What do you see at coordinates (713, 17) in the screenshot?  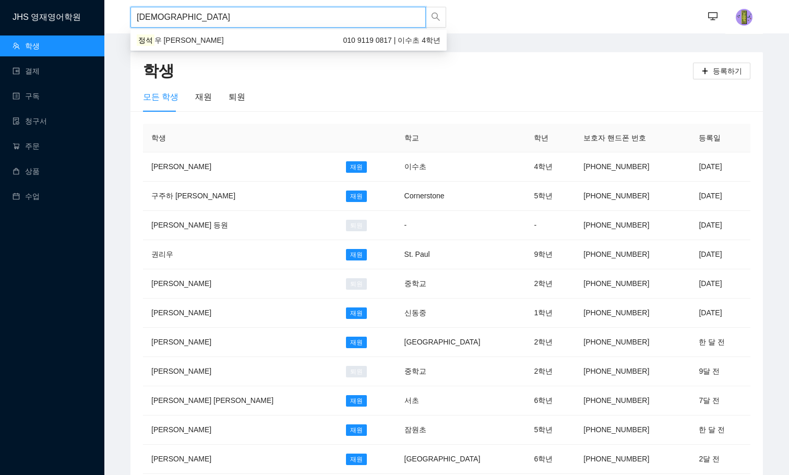 I see `span: desktop` at bounding box center [713, 17].